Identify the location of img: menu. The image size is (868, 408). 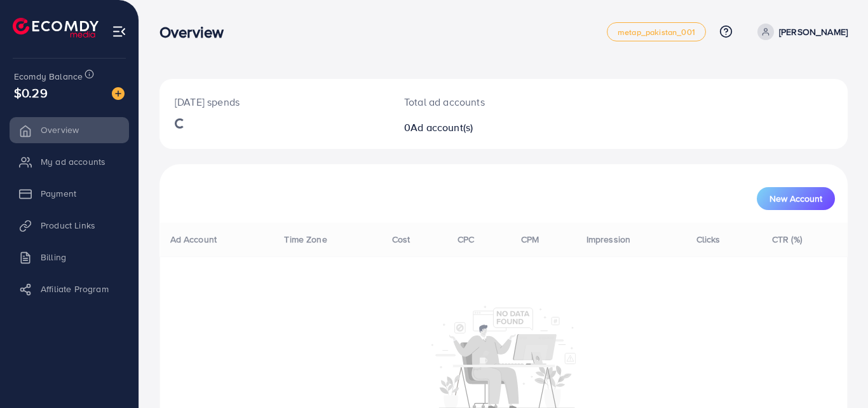
(119, 31).